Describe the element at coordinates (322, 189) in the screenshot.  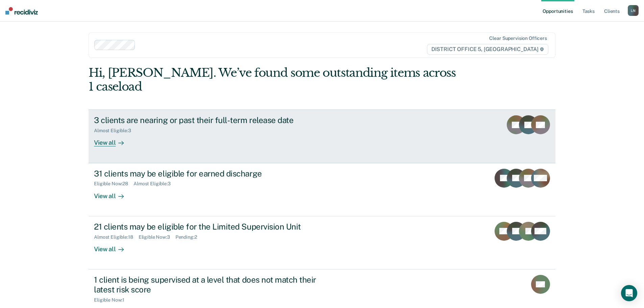
I see `a: 31 clients may be eligible for earned dischargeEligible Now:28Almost Eligible:3View all` at that location.